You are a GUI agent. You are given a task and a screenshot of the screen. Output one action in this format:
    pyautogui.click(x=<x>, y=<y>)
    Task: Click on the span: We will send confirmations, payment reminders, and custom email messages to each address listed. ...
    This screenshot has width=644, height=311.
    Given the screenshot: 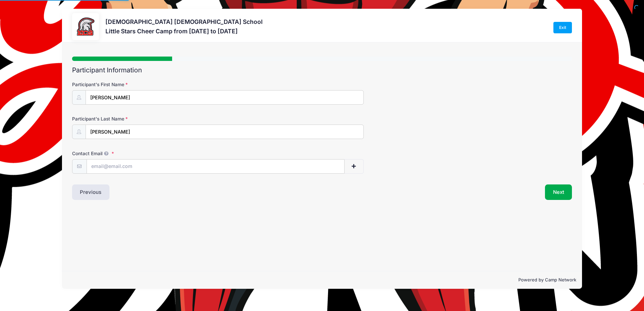 What is the action you would take?
    pyautogui.click(x=106, y=154)
    